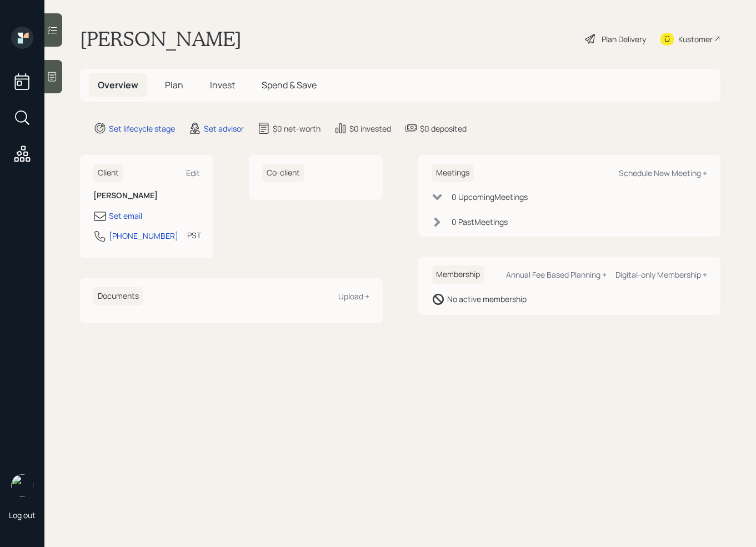 The height and width of the screenshot is (547, 756). What do you see at coordinates (126, 216) in the screenshot?
I see `div: Set email` at bounding box center [126, 216].